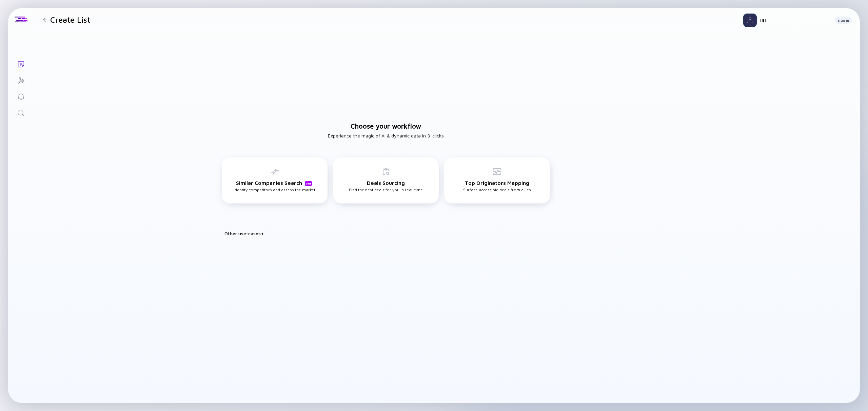 The height and width of the screenshot is (411, 868). Describe the element at coordinates (308, 184) in the screenshot. I see `div: beta` at that location.